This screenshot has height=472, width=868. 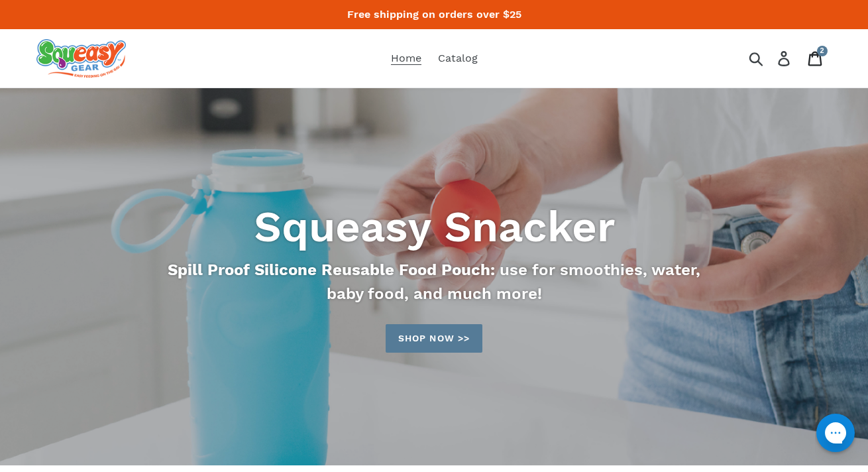 What do you see at coordinates (80, 59) in the screenshot?
I see `img: squeasy gear snacker portable food pouch` at bounding box center [80, 59].